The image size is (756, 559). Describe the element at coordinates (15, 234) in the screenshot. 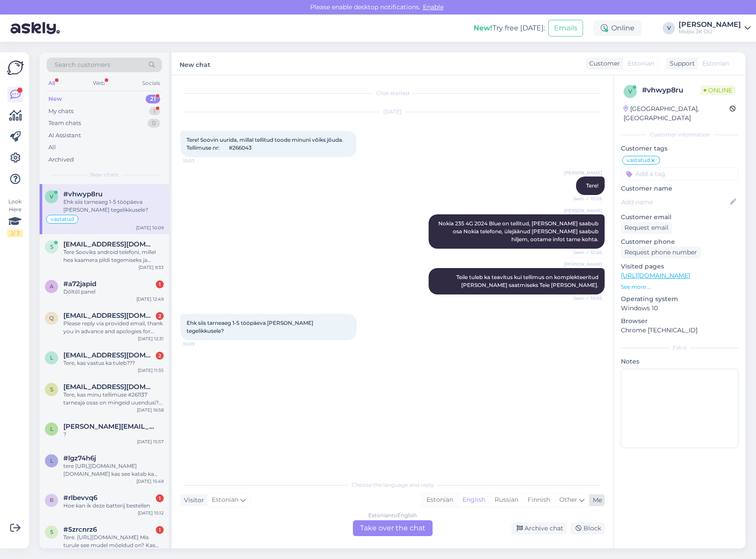

I see `div: 2 / 3` at that location.